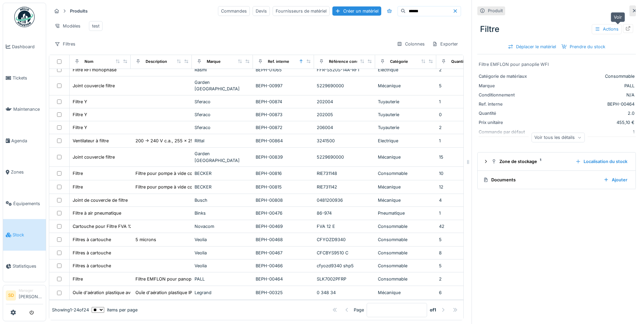  Describe the element at coordinates (557, 161) in the screenshot. I see `summary: Zone de stockage1Localisation du stock` at that location.